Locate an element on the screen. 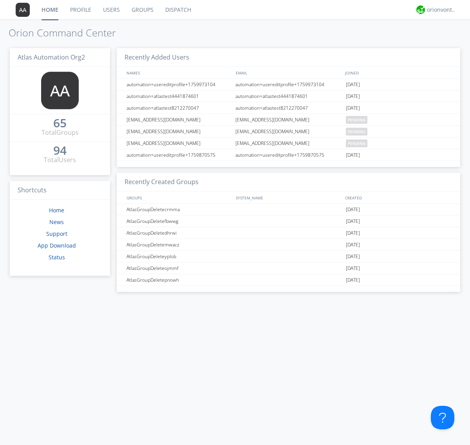  a: 94 is located at coordinates (60, 151).